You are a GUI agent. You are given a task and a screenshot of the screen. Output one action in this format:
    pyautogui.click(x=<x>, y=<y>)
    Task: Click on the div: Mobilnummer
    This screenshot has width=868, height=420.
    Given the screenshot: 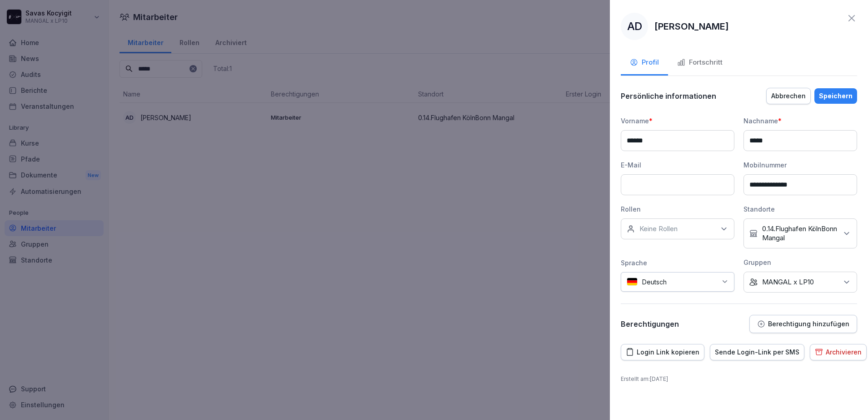 What is the action you would take?
    pyautogui.click(x=800, y=165)
    